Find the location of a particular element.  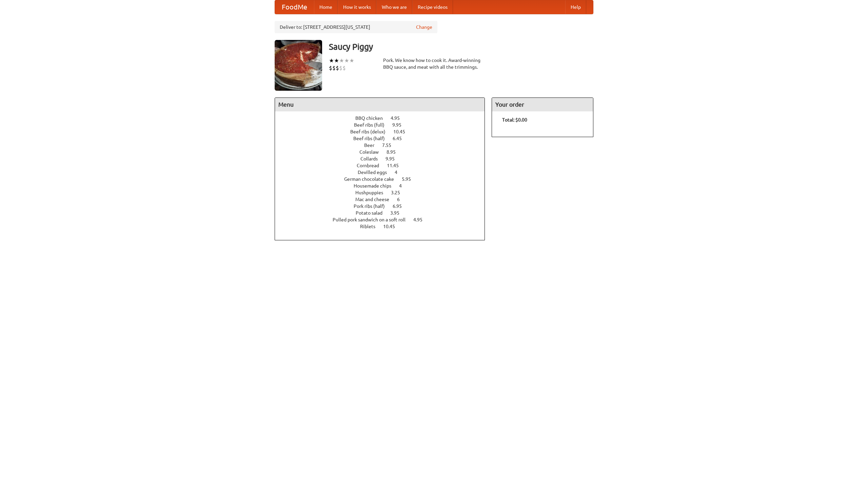

a: Beef ribs (delux) 10.45 is located at coordinates (384, 132).